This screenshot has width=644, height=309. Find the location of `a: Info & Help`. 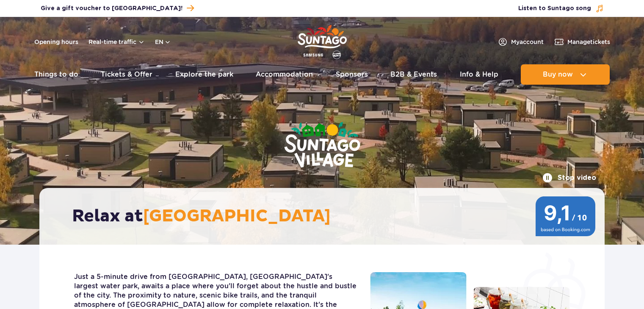

a: Info & Help is located at coordinates (479, 74).